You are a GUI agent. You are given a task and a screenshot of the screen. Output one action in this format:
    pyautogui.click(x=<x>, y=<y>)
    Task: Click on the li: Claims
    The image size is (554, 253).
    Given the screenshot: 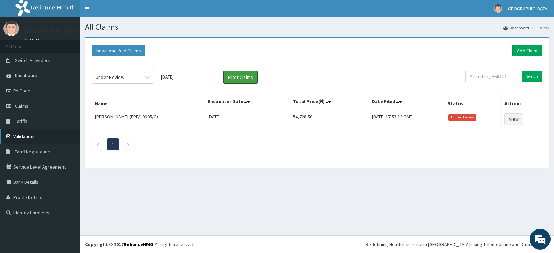 What is the action you would take?
    pyautogui.click(x=539, y=28)
    